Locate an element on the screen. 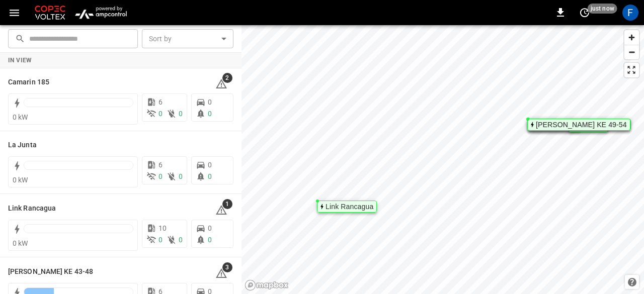  span: Zoom in is located at coordinates (632, 37).